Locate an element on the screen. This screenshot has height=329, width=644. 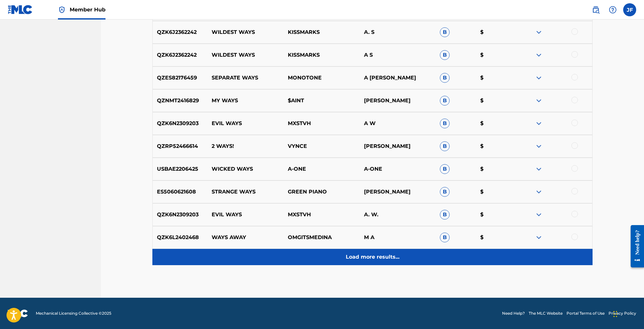
p: A. S is located at coordinates (397, 32).